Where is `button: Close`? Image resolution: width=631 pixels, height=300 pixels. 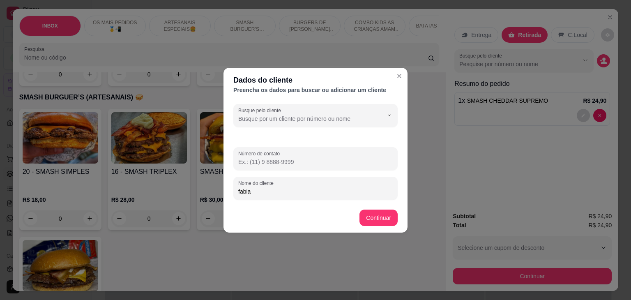 button: Close is located at coordinates (399, 76).